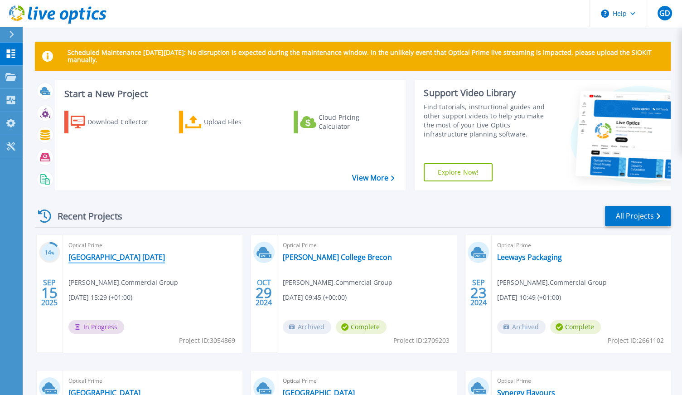 The image size is (682, 395). What do you see at coordinates (636, 341) in the screenshot?
I see `span: Project ID: 2661102` at bounding box center [636, 341].